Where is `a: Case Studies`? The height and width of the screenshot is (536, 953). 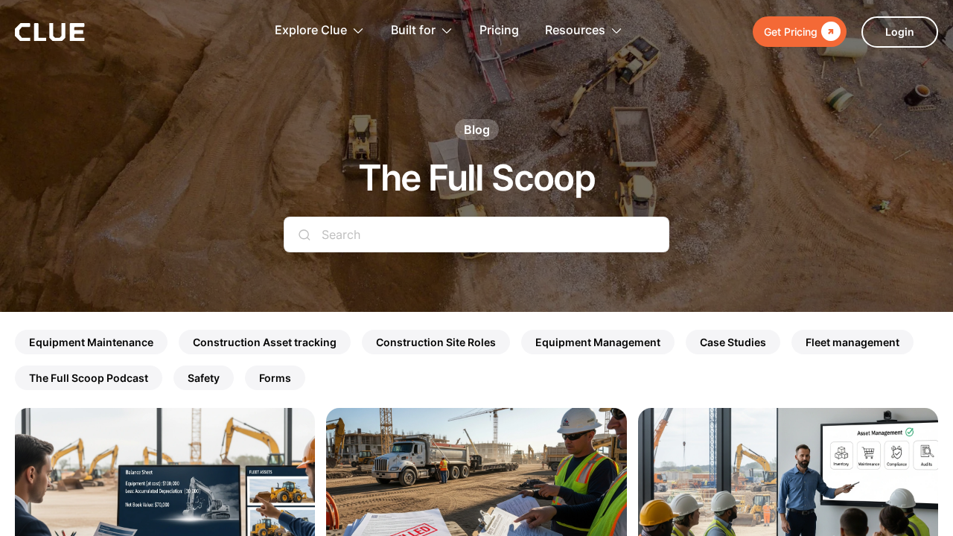
a: Case Studies is located at coordinates (732, 342).